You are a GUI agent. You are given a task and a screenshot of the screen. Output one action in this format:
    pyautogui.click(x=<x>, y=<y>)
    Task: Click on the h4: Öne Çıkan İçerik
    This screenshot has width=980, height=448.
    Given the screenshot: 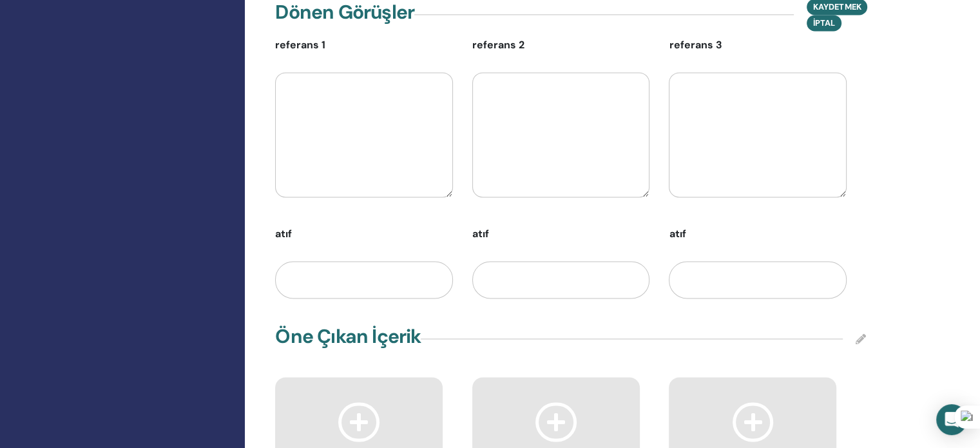 What is the action you would take?
    pyautogui.click(x=348, y=336)
    